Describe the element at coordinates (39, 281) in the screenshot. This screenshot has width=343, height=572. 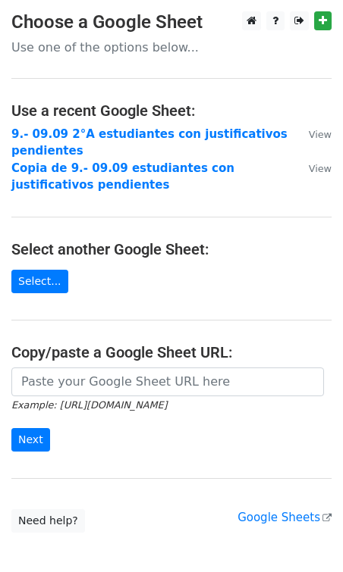
I see `a: Select...` at that location.